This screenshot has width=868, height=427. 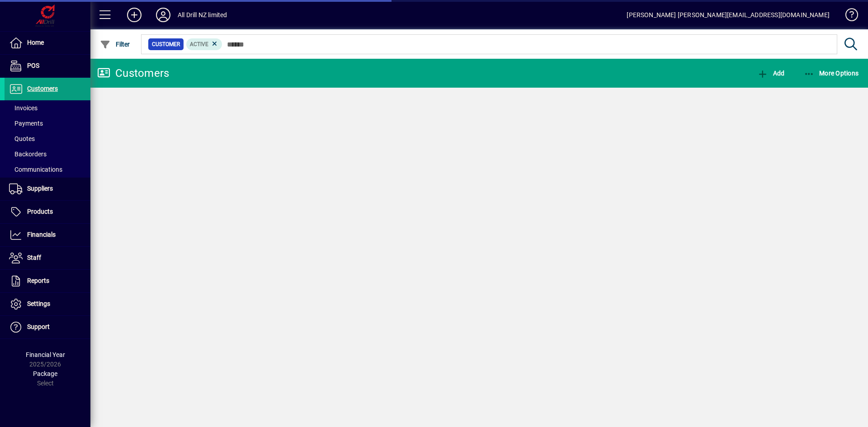 I want to click on a: Support, so click(x=48, y=328).